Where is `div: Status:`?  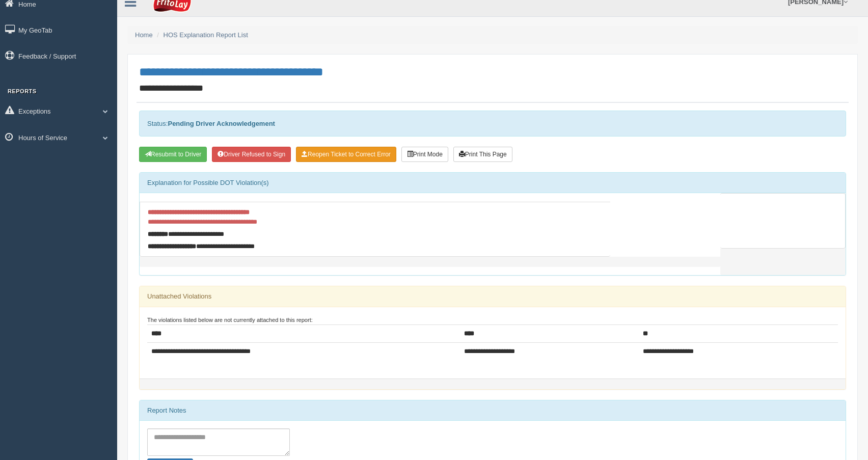 div: Status: is located at coordinates (493, 123).